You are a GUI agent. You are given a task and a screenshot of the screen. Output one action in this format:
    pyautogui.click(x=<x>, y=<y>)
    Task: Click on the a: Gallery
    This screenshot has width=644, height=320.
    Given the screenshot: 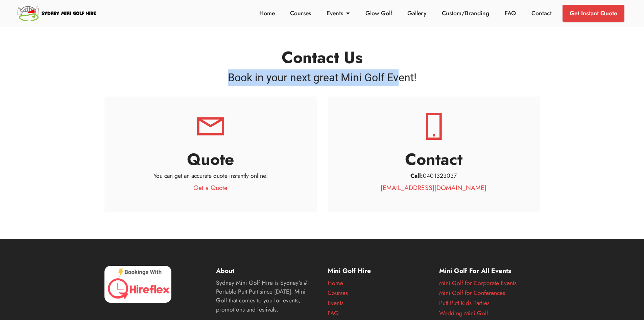 What is the action you would take?
    pyautogui.click(x=417, y=13)
    